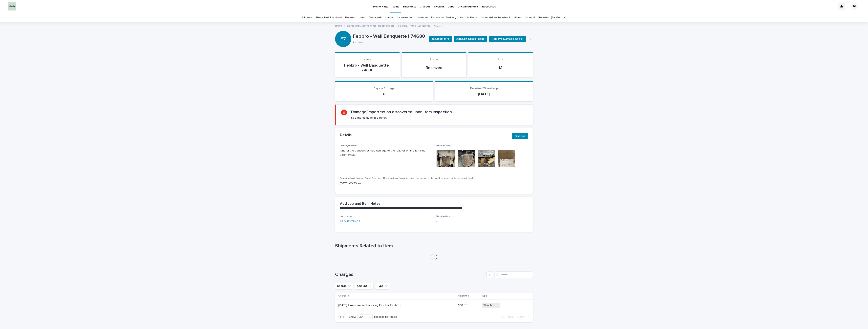 Image resolution: width=868 pixels, height=329 pixels. I want to click on button: Charge, so click(344, 286).